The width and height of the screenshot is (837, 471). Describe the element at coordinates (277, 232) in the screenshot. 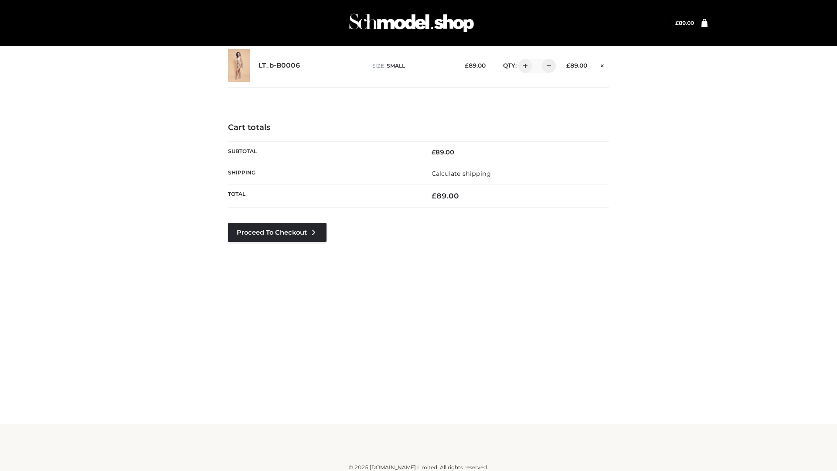

I see `a: Proceed to Checkout` at that location.